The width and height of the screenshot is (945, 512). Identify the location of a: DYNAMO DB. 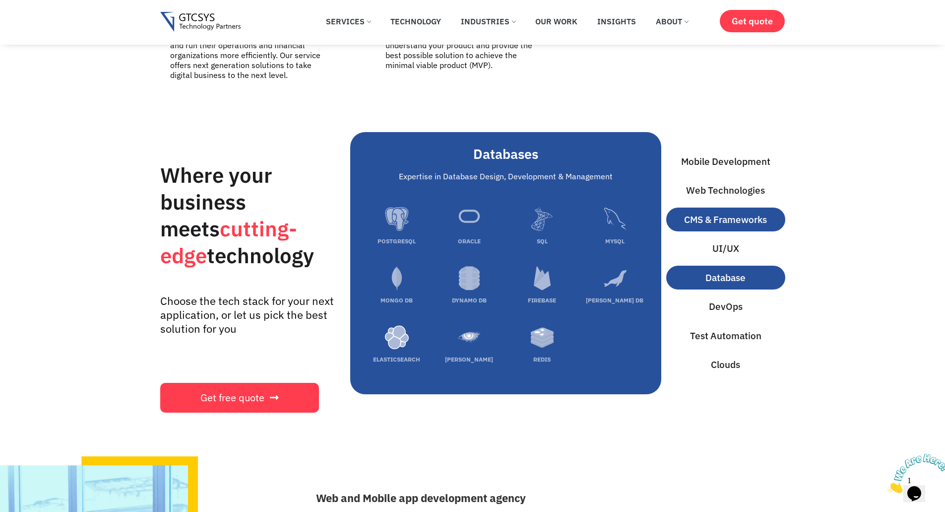
(469, 300).